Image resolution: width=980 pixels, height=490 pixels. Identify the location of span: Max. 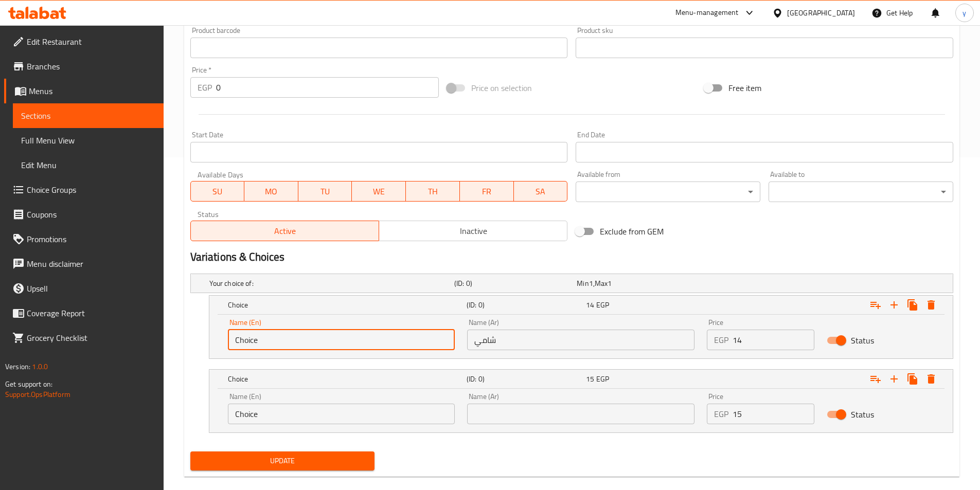
(601, 284).